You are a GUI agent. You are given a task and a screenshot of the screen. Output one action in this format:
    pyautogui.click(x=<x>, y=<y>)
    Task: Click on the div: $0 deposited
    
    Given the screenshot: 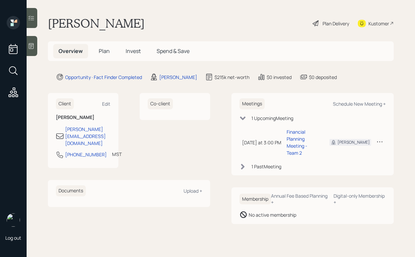 What is the action you would take?
    pyautogui.click(x=323, y=77)
    